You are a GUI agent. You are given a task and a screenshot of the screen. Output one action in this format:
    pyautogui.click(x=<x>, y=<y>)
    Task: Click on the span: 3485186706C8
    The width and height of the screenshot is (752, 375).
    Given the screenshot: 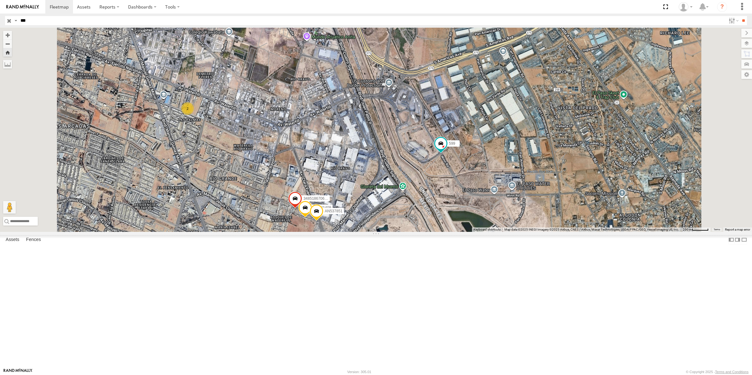 What is the action you would take?
    pyautogui.click(x=316, y=199)
    